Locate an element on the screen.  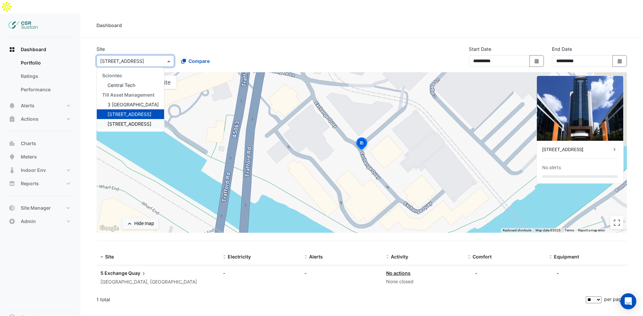
span: Compare is located at coordinates (199, 61).